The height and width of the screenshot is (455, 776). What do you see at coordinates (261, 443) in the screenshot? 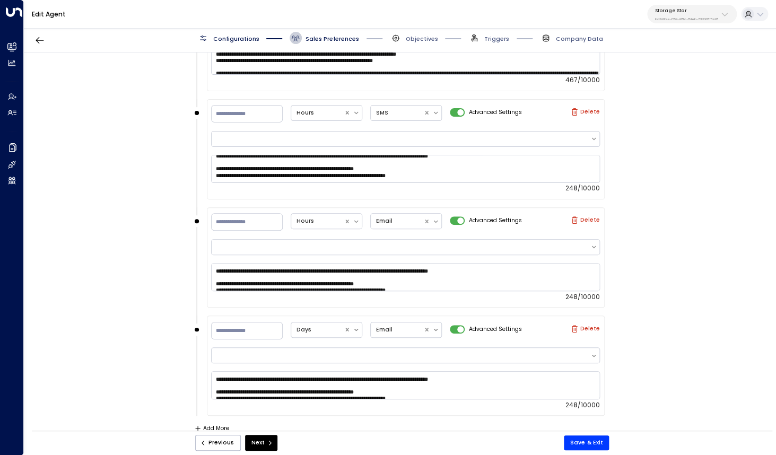
I see `button: Next` at bounding box center [261, 443].